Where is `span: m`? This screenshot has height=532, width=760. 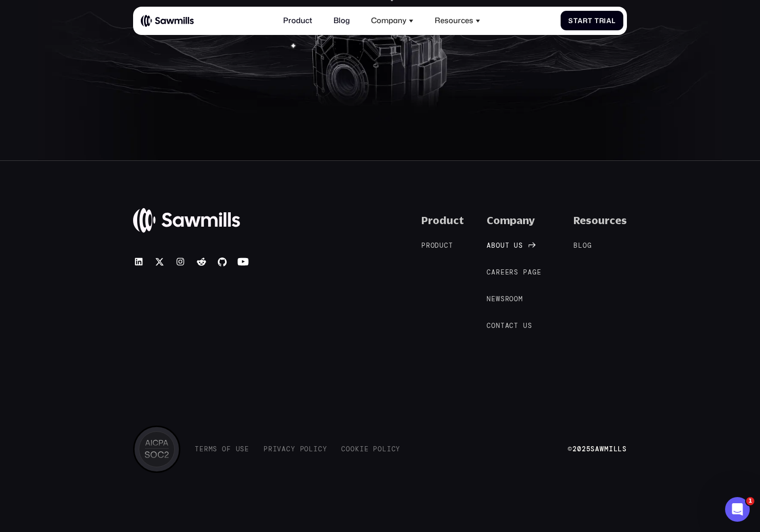 span: m is located at coordinates (521, 299).